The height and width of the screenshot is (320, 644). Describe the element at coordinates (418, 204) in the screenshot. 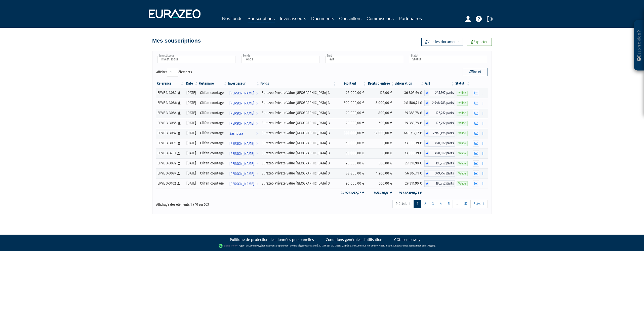

I see `a: 1` at that location.